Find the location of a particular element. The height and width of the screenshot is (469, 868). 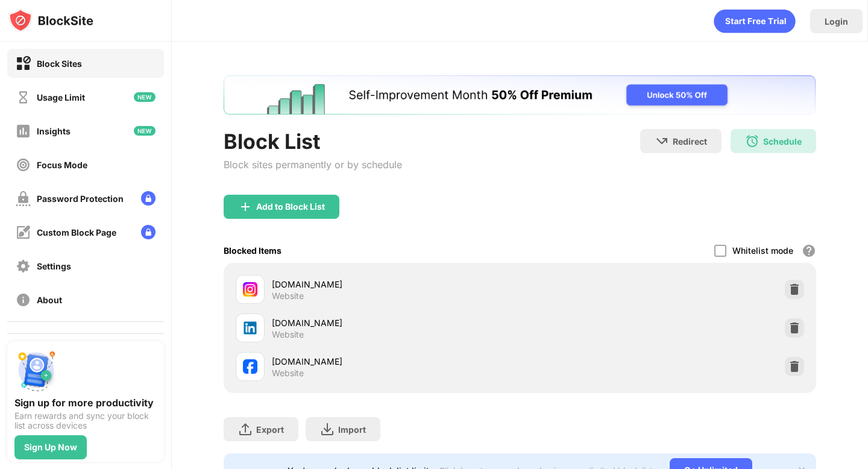

img: focus-off.svg is located at coordinates (23, 165).